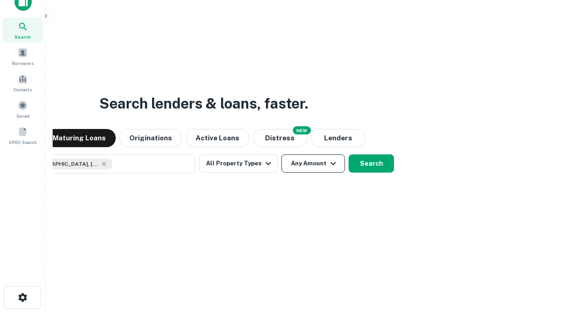  I want to click on a: SREO Search, so click(23, 135).